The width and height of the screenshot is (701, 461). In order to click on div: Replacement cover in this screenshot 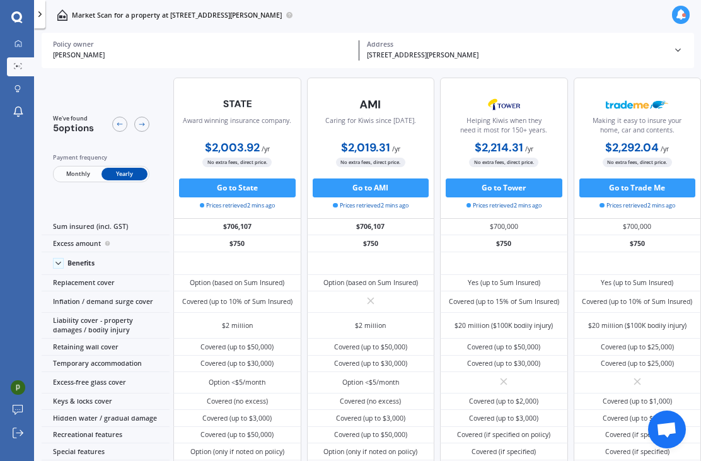, I will do `click(105, 283)`.